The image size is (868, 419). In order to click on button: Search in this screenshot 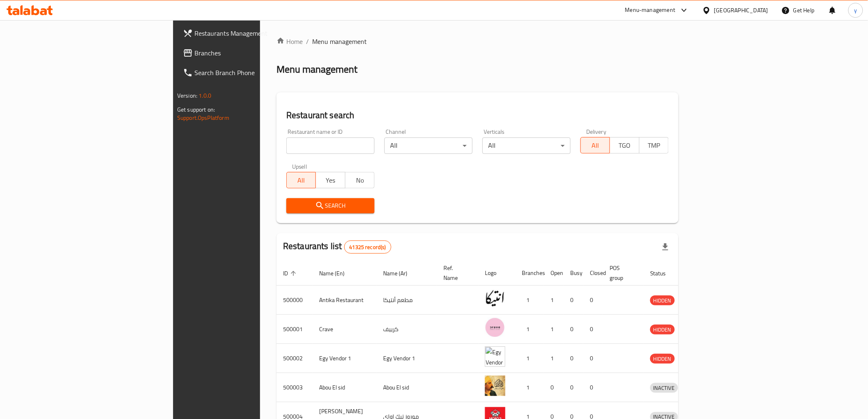, I will do `click(330, 205)`.